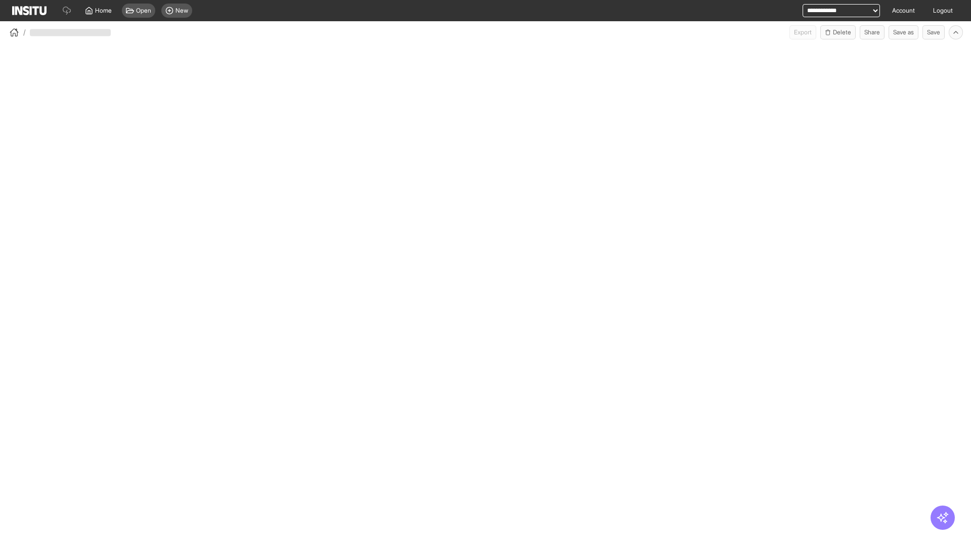 This screenshot has width=971, height=546. What do you see at coordinates (144, 11) in the screenshot?
I see `span: Open` at bounding box center [144, 11].